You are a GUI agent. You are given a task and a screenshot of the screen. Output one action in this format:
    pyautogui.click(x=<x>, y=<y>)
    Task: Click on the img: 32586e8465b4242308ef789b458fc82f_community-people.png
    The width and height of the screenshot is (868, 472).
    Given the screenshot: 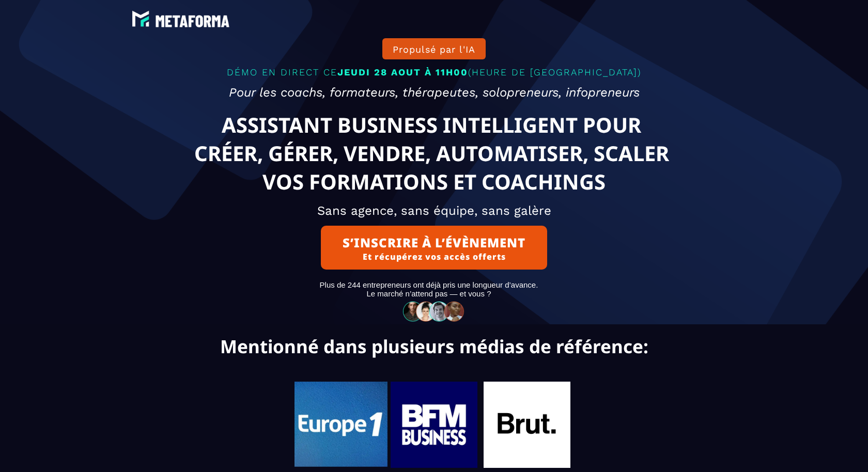 What is the action you would take?
    pyautogui.click(x=434, y=311)
    